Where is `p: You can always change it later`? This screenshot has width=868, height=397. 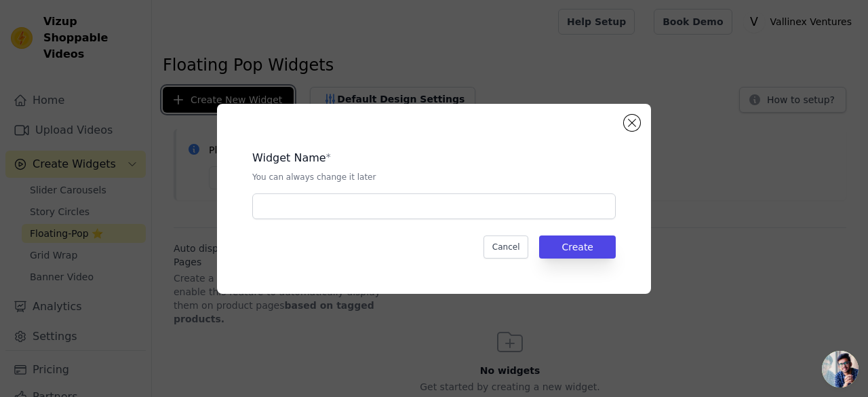 p: You can always change it later is located at coordinates (434, 177).